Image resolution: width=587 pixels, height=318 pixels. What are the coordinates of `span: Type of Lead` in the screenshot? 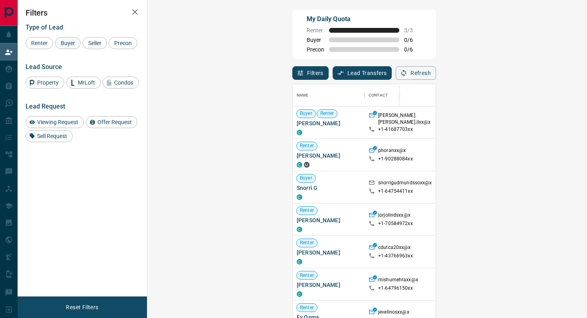 It's located at (44, 27).